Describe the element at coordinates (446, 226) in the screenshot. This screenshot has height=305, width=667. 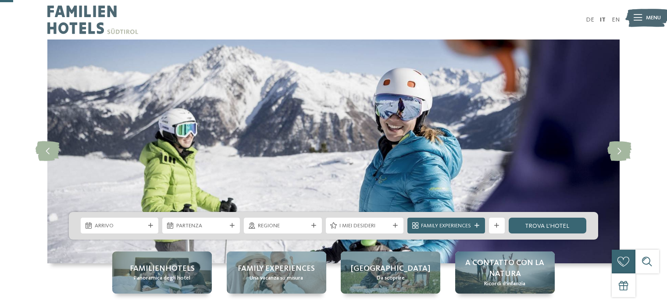
I see `span: Family Experiences` at that location.